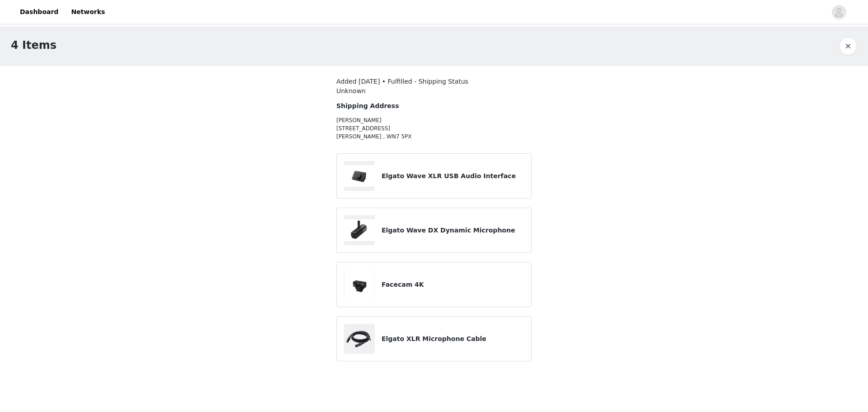  I want to click on img: Elgato XLR Microphone Cable, so click(359, 338).